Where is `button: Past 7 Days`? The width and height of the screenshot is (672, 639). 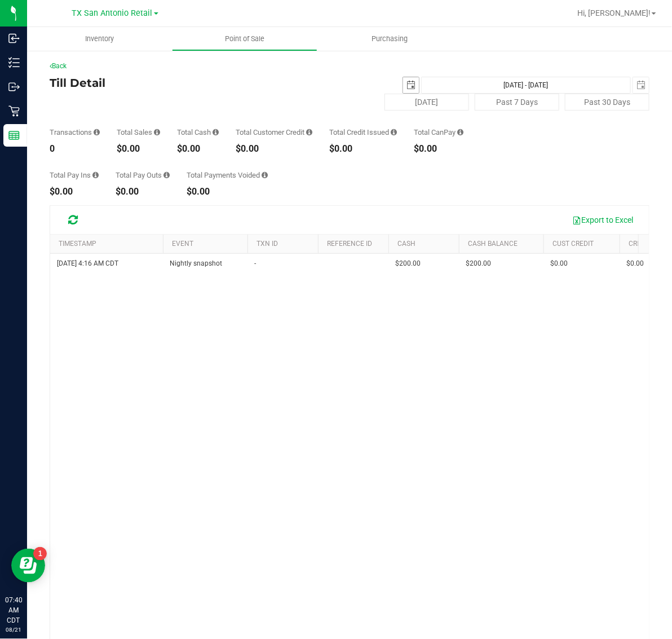
button: Past 7 Days is located at coordinates (517, 102).